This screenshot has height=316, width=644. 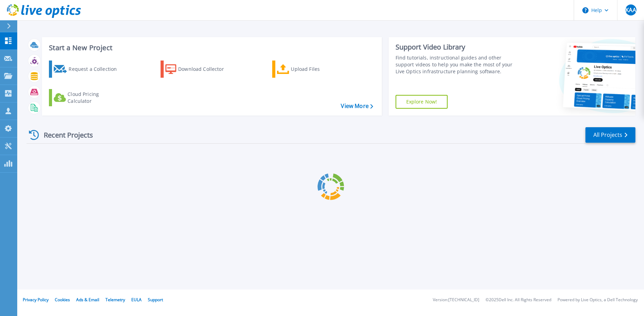 What do you see at coordinates (518, 300) in the screenshot?
I see `li: © 2025 Dell Inc. All Rights Reserved` at bounding box center [518, 300].